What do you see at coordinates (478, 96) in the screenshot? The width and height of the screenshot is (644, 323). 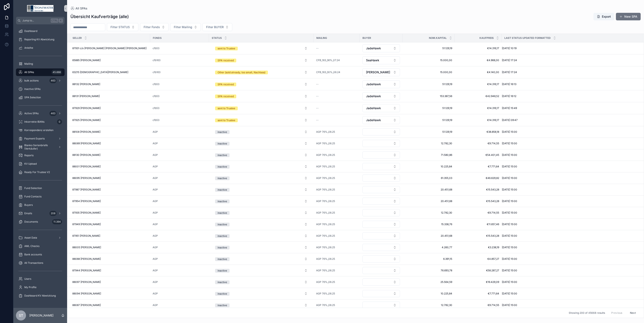 I see `a: €42.948,52` at bounding box center [478, 96].